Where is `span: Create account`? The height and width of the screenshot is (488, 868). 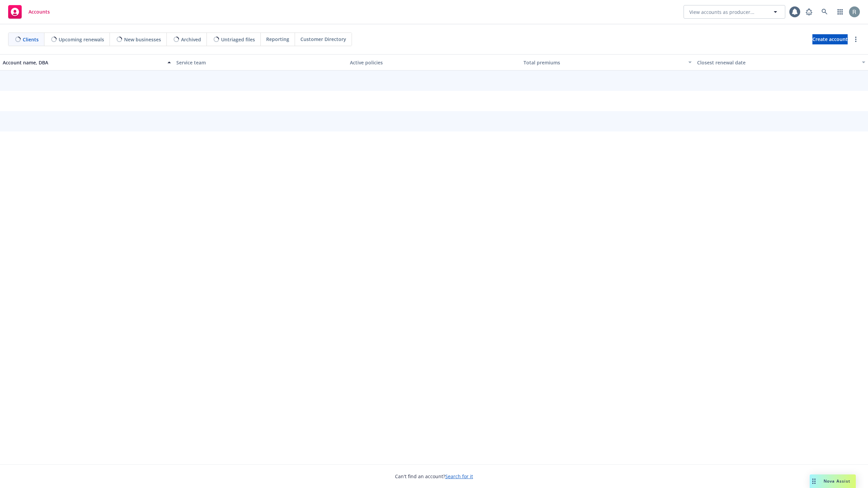
span: Create account is located at coordinates (830, 39).